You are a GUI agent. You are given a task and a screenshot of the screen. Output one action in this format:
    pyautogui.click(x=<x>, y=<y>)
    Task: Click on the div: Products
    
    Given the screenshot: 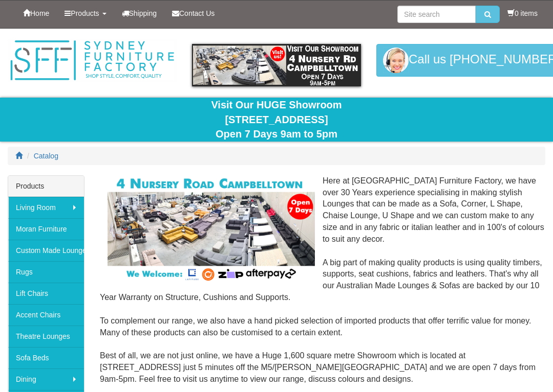 What is the action you would take?
    pyautogui.click(x=46, y=186)
    